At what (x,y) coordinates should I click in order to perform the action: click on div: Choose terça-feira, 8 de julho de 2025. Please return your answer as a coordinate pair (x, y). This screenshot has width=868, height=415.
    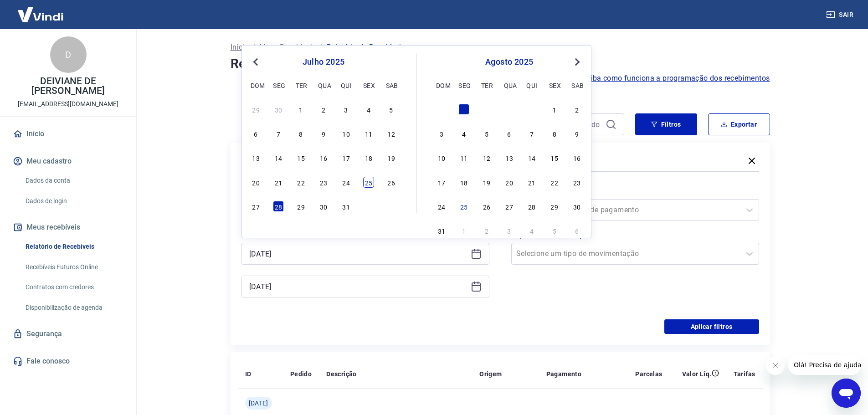
    Looking at the image, I should click on (301, 134).